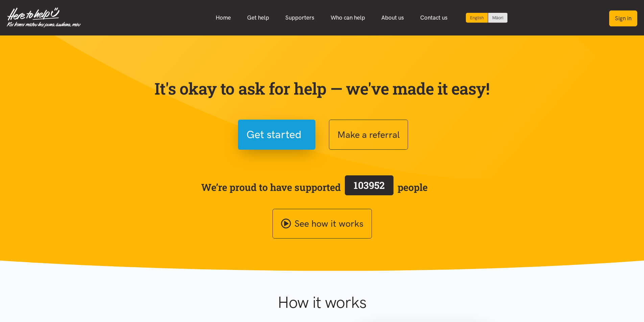 The width and height of the screenshot is (644, 322). Describe the element at coordinates (348, 18) in the screenshot. I see `a: Who can help` at that location.